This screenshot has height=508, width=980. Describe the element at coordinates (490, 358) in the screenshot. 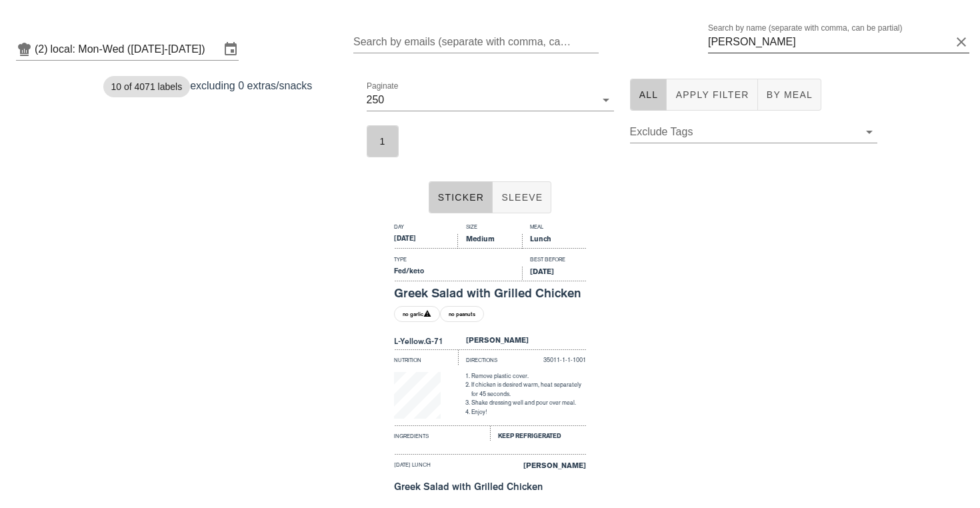

I see `div: Directions` at that location.